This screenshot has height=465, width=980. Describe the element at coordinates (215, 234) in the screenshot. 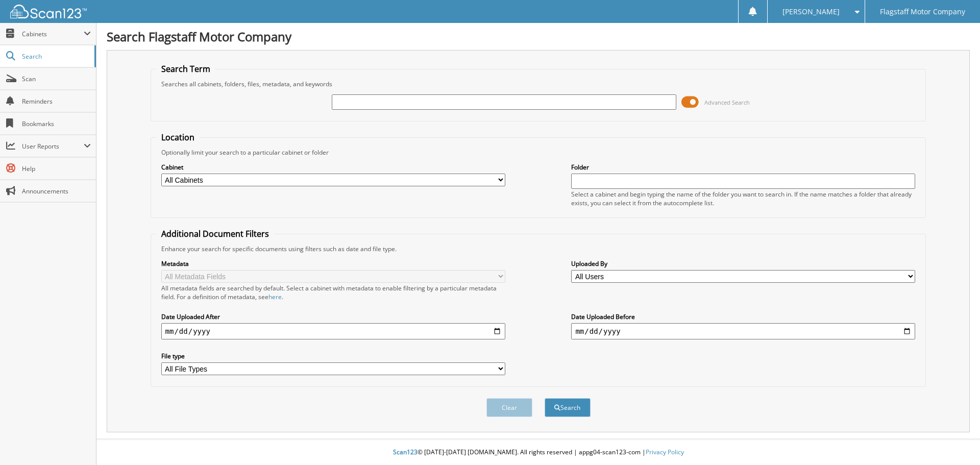

I see `legend: Additional Document Filters` at that location.